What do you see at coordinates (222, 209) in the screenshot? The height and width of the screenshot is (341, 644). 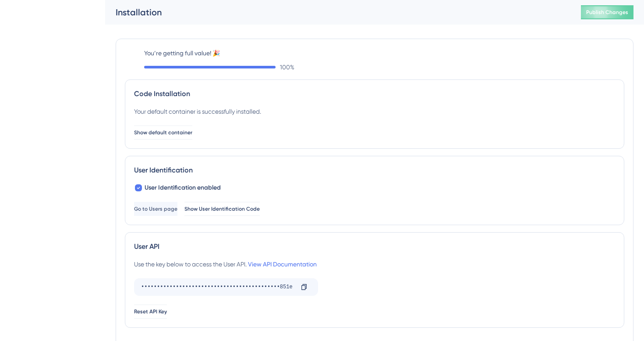 I see `span: Show User Identification Code` at bounding box center [222, 209].